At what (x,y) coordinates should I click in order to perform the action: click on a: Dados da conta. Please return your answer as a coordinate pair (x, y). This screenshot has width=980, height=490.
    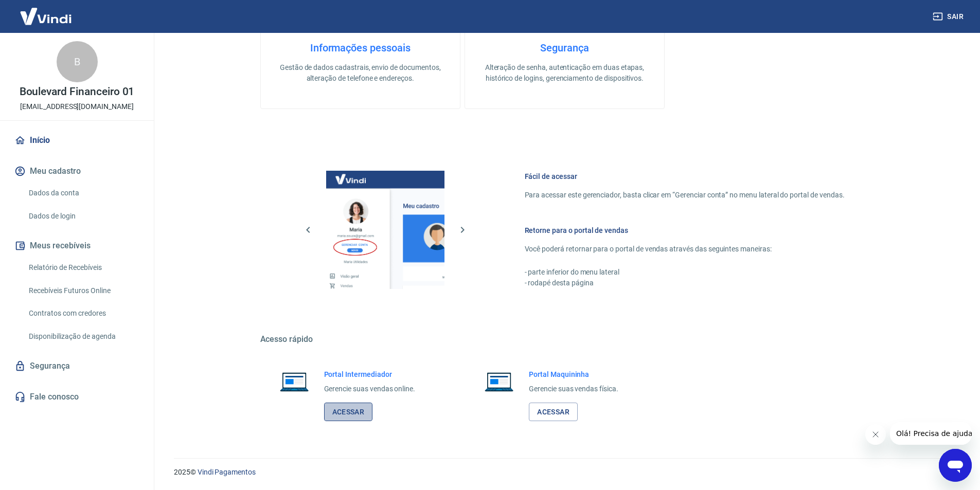
    Looking at the image, I should click on (82, 193).